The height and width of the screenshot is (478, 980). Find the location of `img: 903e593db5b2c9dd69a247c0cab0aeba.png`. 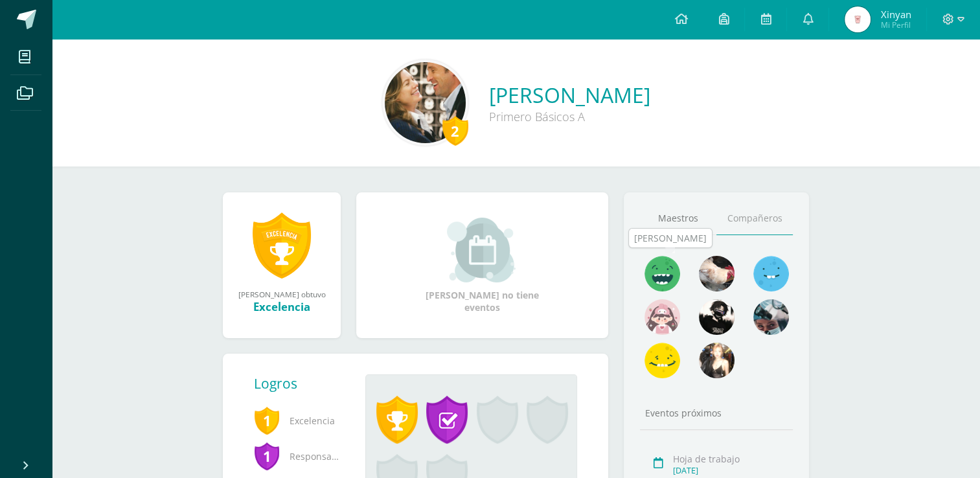

img: 903e593db5b2c9dd69a247c0cab0aeba.png is located at coordinates (771, 273).